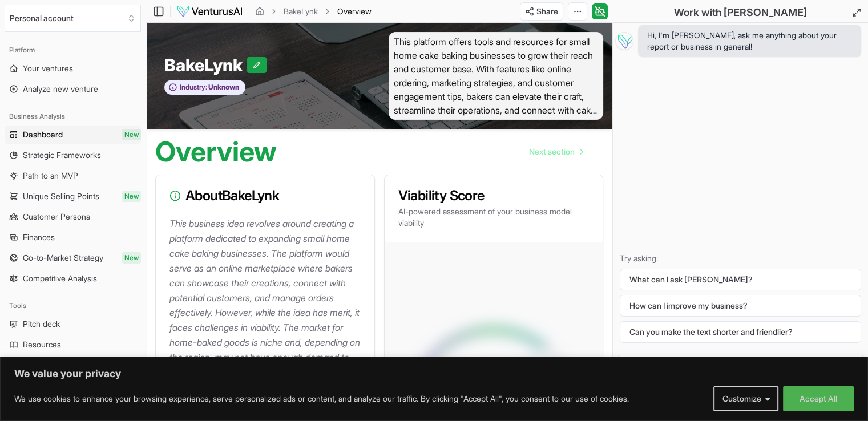  Describe the element at coordinates (556, 152) in the screenshot. I see `nav: pagination` at that location.